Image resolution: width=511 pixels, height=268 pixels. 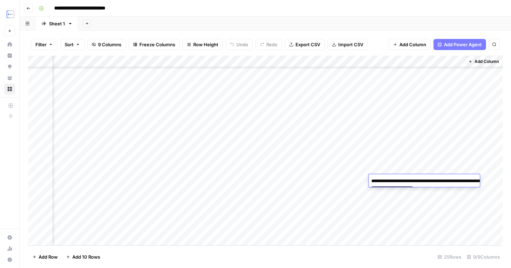 What do you see at coordinates (10, 56) in the screenshot?
I see `a: Insights` at bounding box center [10, 56].